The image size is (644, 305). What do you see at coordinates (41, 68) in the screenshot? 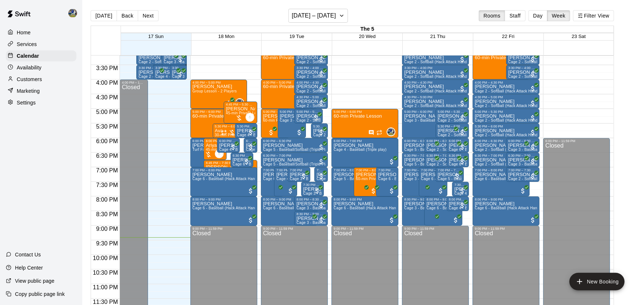
I see `div: Availability` at bounding box center [41, 68].